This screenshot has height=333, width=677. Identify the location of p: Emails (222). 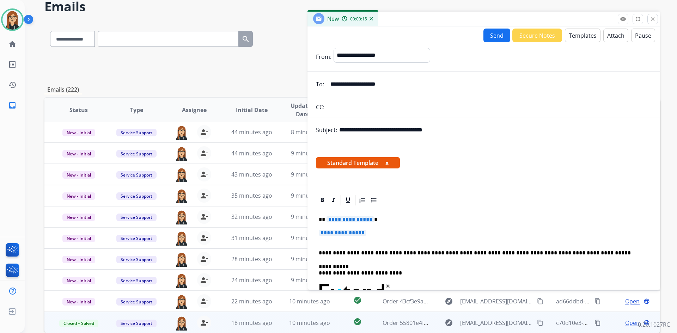
(63, 90).